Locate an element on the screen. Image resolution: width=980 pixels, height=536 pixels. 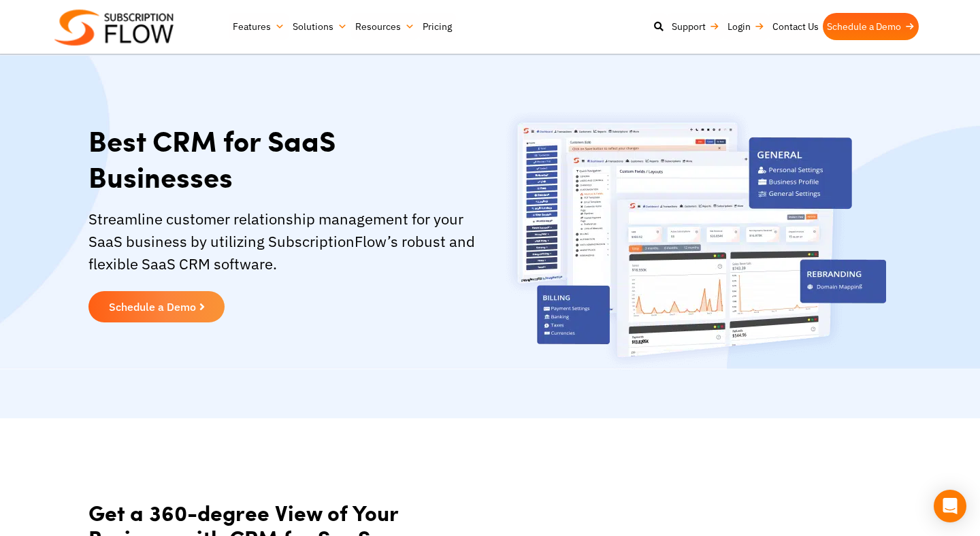
img: best-crm-for-saas-bussinesses is located at coordinates (694, 239).